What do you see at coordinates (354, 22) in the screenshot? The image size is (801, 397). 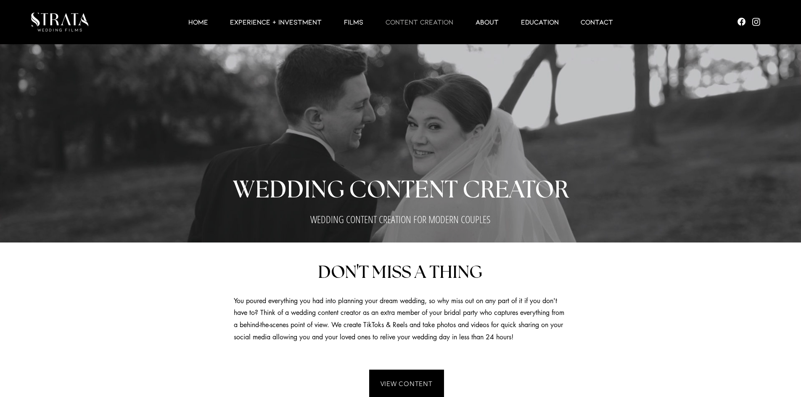 I see `p: Films` at bounding box center [354, 22].